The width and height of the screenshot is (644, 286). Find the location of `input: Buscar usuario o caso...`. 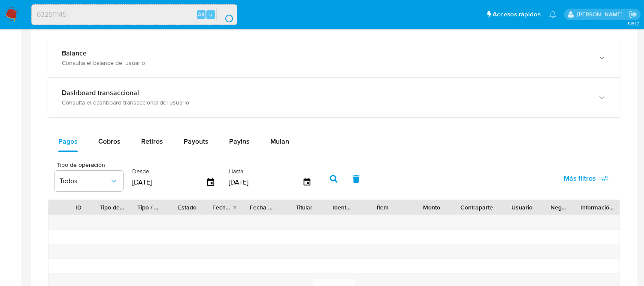

input: Buscar usuario o caso... is located at coordinates (134, 15).